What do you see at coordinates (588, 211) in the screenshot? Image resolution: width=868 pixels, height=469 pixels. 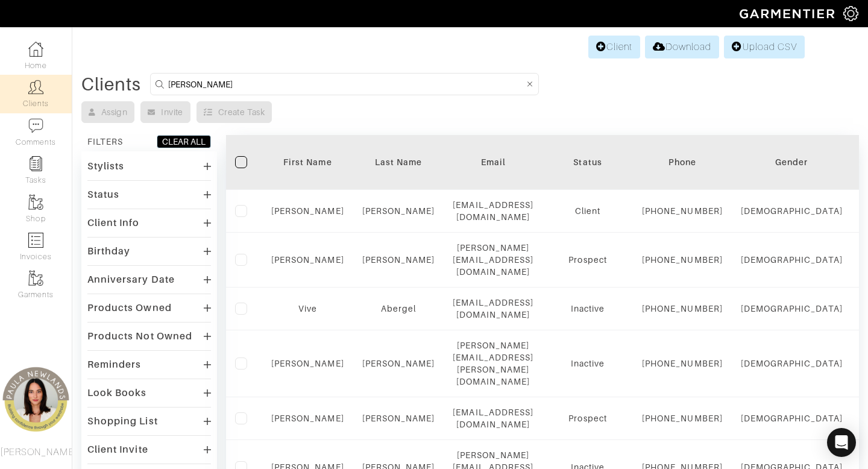 I see `div: Client` at bounding box center [588, 211].